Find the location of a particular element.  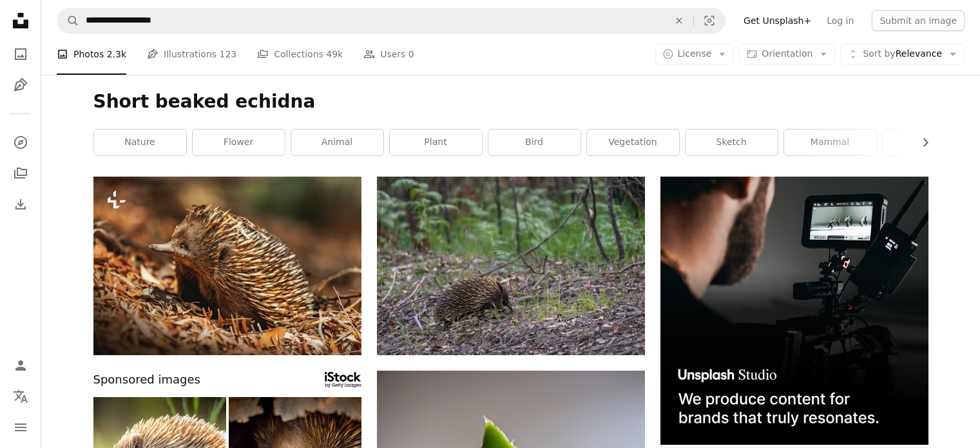

a: vegetation is located at coordinates (633, 143).